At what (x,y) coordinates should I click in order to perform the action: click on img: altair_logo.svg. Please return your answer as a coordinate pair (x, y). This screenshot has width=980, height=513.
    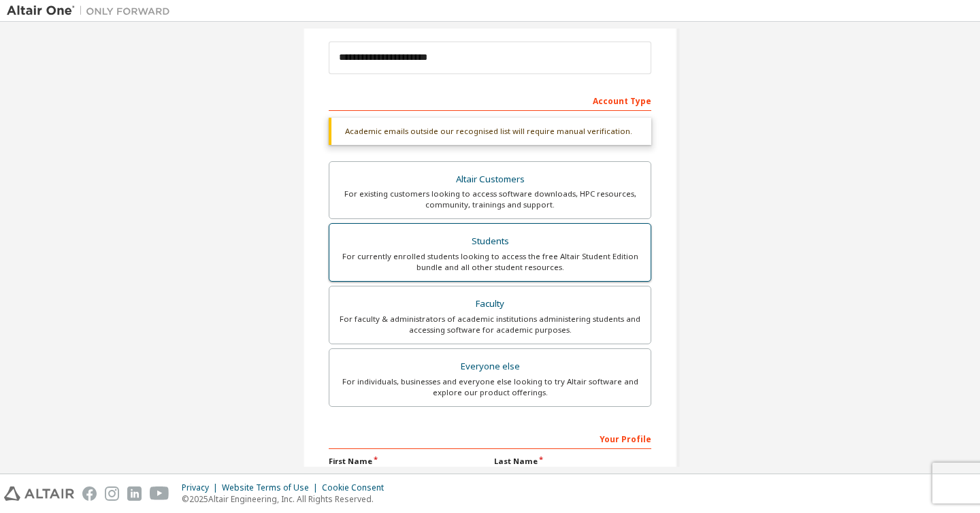
    Looking at the image, I should click on (39, 494).